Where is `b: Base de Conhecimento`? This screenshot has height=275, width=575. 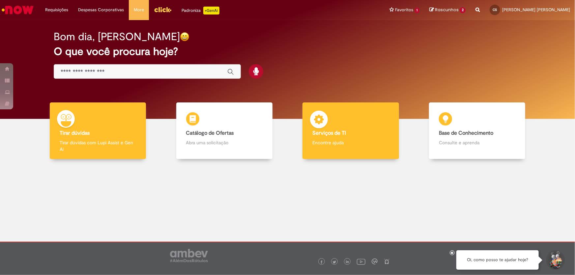 b: Base de Conhecimento is located at coordinates (466, 133).